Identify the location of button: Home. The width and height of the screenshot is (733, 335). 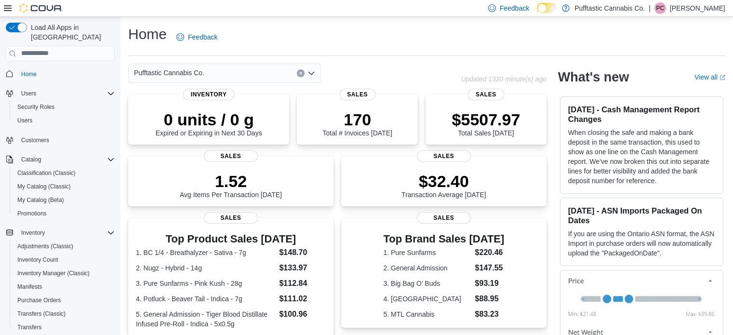
(60, 74).